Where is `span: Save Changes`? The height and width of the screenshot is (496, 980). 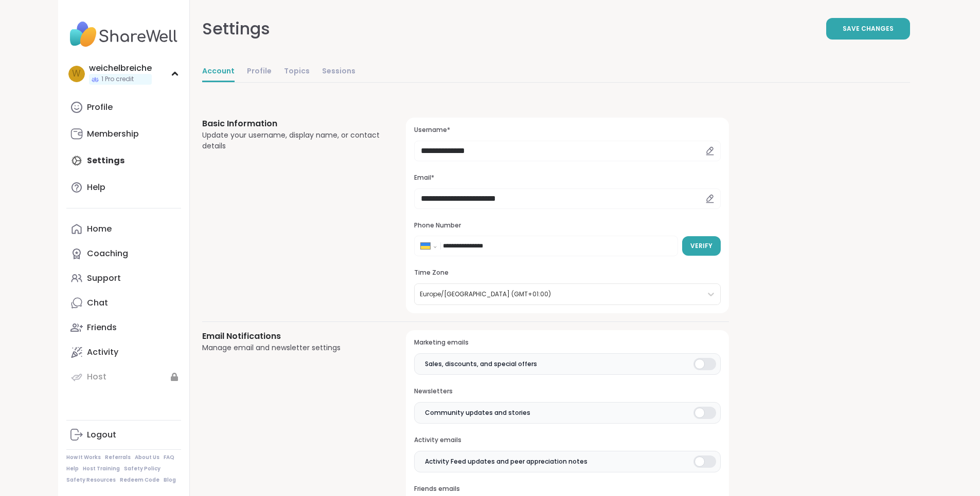
span: Save Changes is located at coordinates (868, 29).